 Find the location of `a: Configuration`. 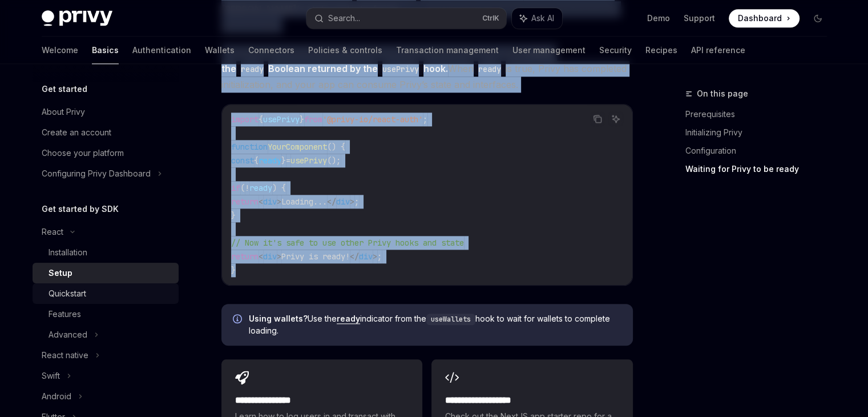

a: Configuration is located at coordinates (761, 151).